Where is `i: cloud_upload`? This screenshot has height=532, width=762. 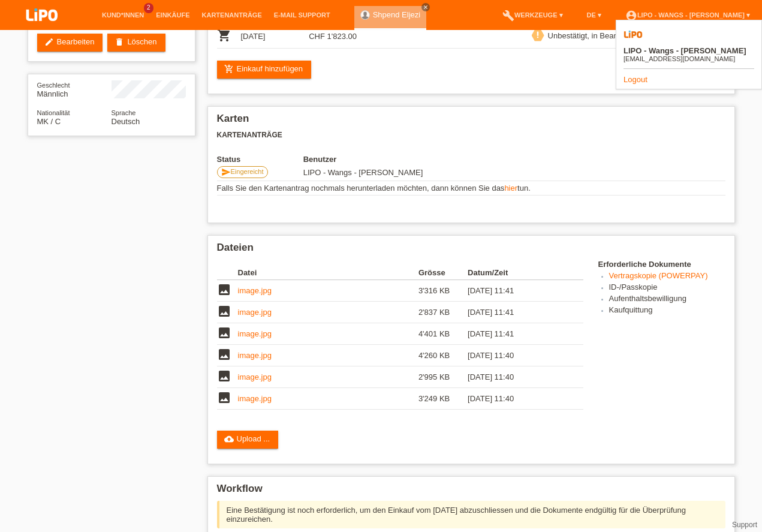 i: cloud_upload is located at coordinates (229, 439).